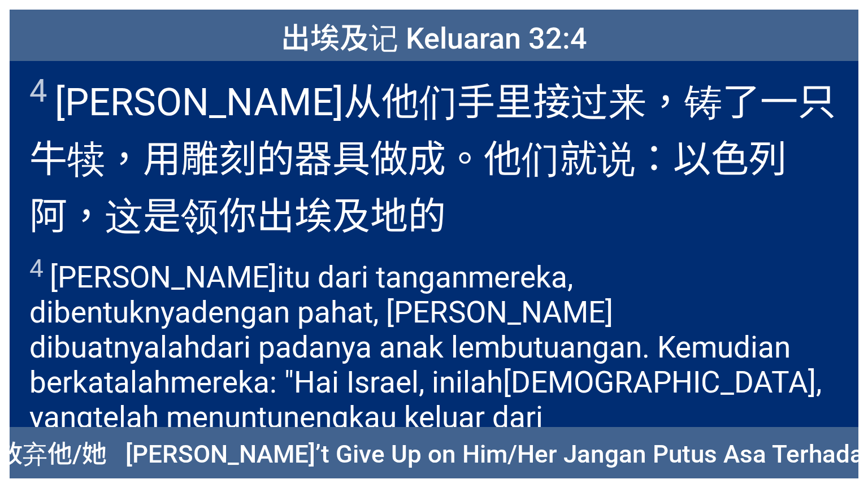 This screenshot has height=488, width=868. What do you see at coordinates (425, 417) in the screenshot?
I see `wh3478: , inilah` at bounding box center [425, 417].